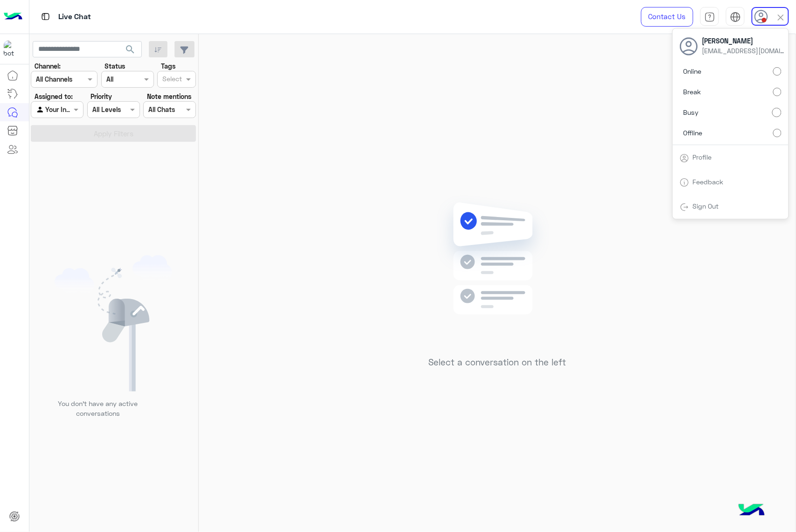  I want to click on button: search, so click(130, 50).